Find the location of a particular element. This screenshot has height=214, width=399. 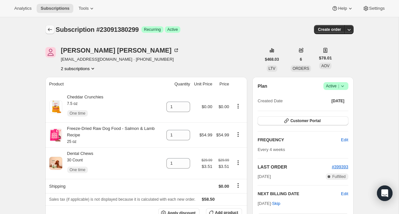

span: Sales tax (if applicable) is not displayed because it is calculated with each new order. is located at coordinates (122, 199).